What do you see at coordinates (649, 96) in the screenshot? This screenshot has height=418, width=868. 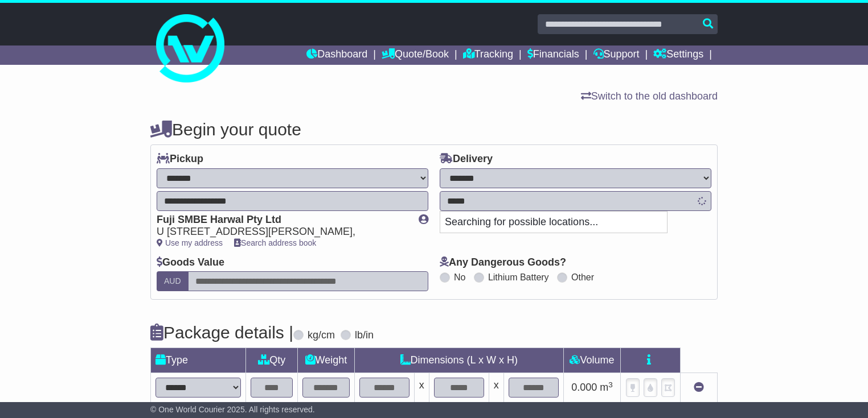 I see `a: Switch to the old dashboard` at bounding box center [649, 96].